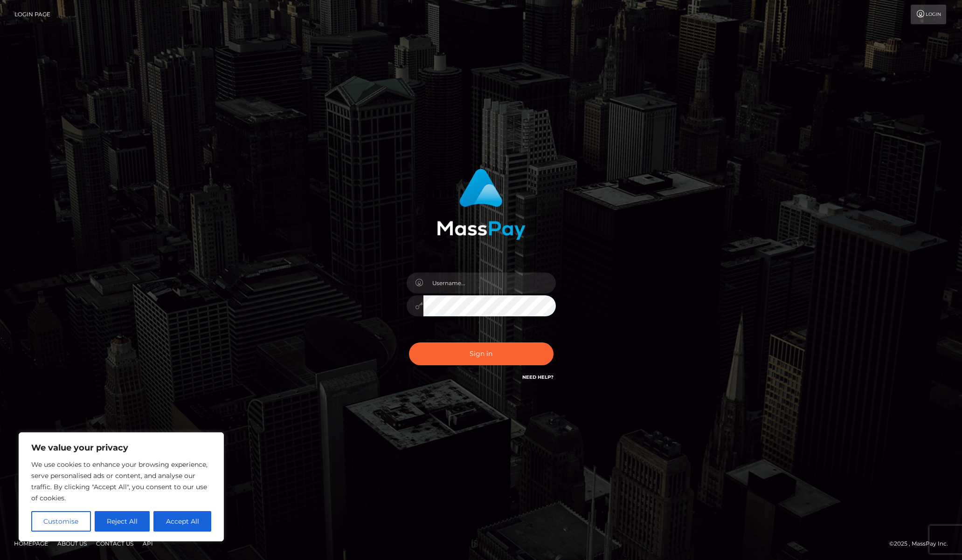 This screenshot has width=962, height=560. What do you see at coordinates (121, 481) in the screenshot?
I see `p: We use cookies to enhance your browsing experience, serve personalised ads or content, and analys...` at bounding box center [121, 481].